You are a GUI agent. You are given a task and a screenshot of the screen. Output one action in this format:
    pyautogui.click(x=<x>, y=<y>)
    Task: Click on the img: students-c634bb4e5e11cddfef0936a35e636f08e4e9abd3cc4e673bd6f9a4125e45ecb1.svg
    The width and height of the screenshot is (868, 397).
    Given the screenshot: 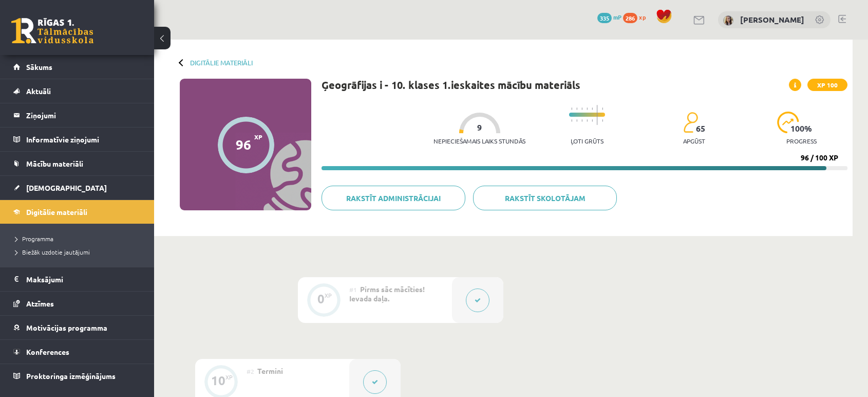 What is the action you would take?
    pyautogui.click(x=690, y=122)
    